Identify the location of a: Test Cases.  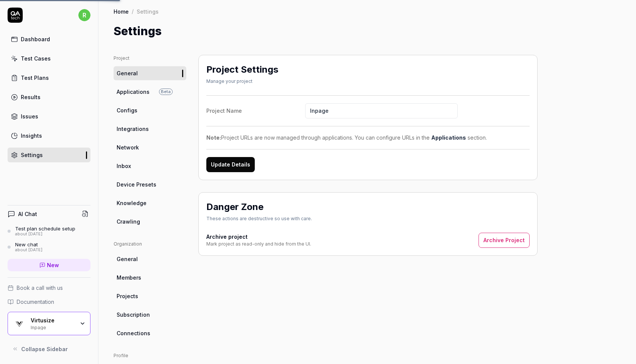
(49, 59).